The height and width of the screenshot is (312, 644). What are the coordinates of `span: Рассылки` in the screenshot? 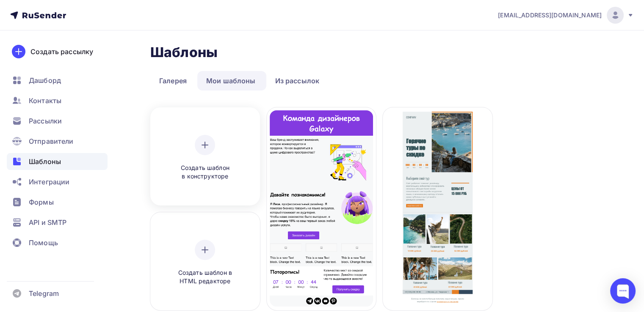 It's located at (45, 121).